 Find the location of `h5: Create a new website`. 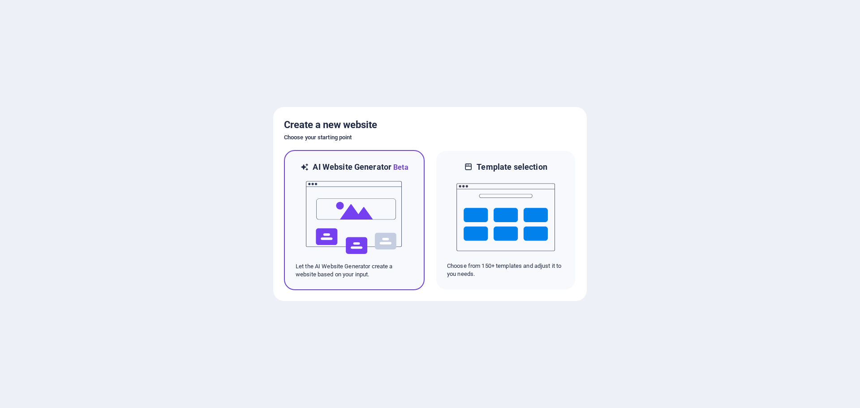

h5: Create a new website is located at coordinates (430, 125).